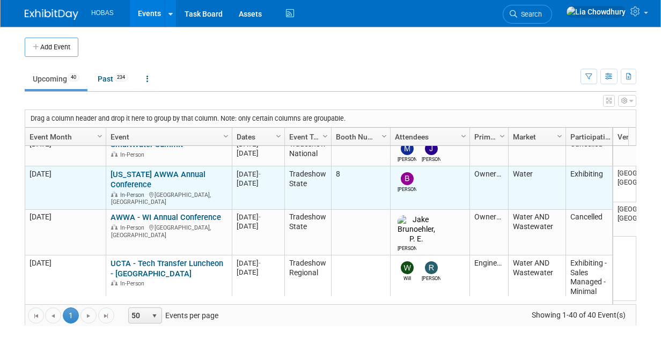  What do you see at coordinates (595, 188) in the screenshot?
I see `td: Exhibiting` at bounding box center [595, 188].